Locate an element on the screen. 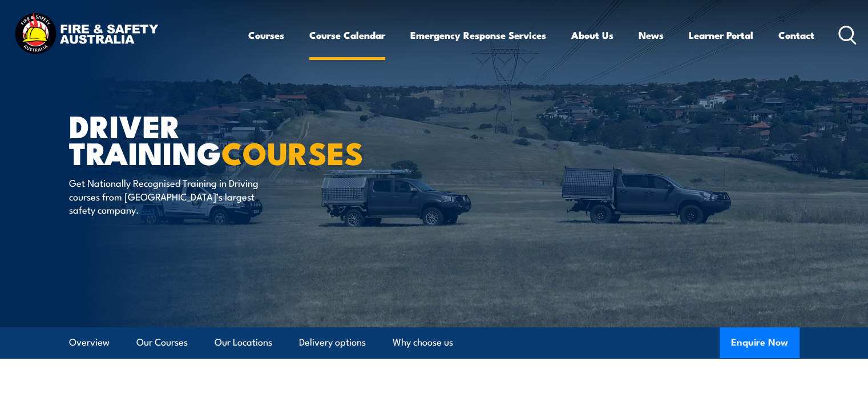 The width and height of the screenshot is (868, 397). a: Delivery options is located at coordinates (332, 342).